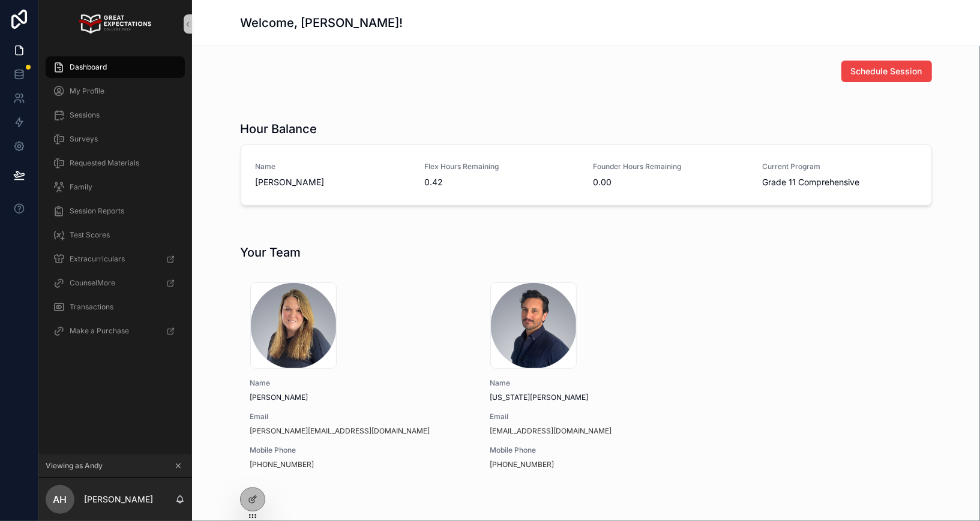 Image resolution: width=980 pixels, height=521 pixels. I want to click on a: My Profile, so click(115, 91).